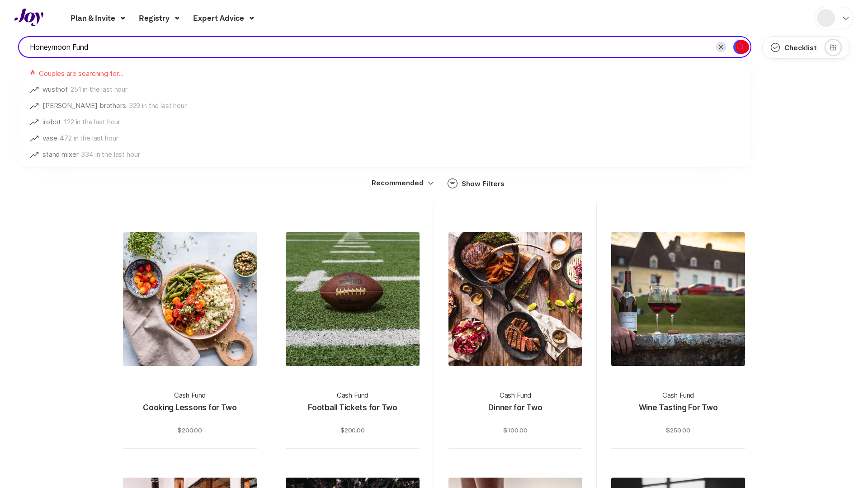 This screenshot has height=488, width=868. What do you see at coordinates (385, 47) in the screenshot?
I see `input: Search brands, products, or paste a URL` at bounding box center [385, 47].